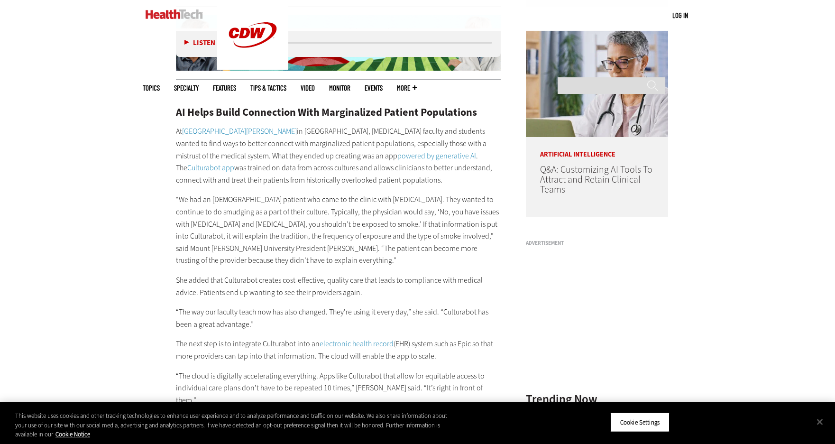  What do you see at coordinates (407, 88) in the screenshot?
I see `span: More` at bounding box center [407, 88].